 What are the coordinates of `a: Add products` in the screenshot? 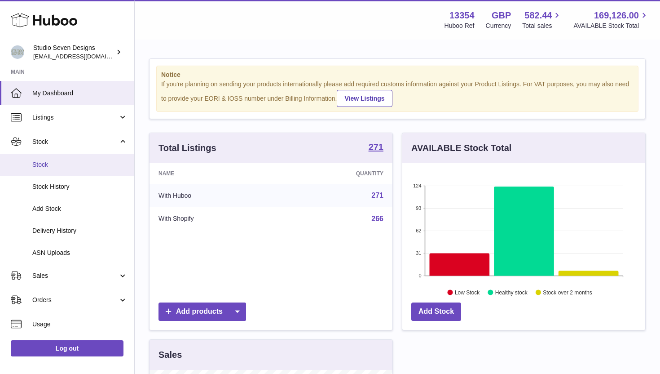 It's located at (202, 311).